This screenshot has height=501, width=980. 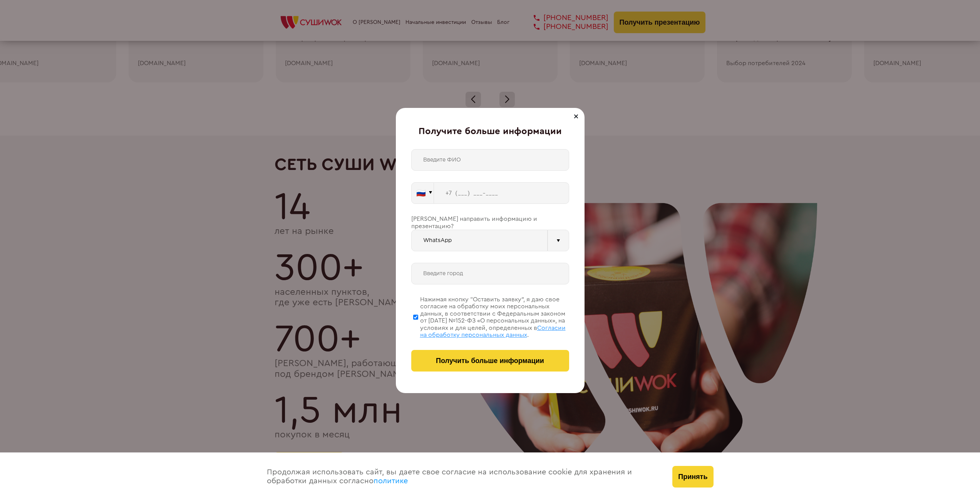 I want to click on input: Введите город, so click(x=490, y=274).